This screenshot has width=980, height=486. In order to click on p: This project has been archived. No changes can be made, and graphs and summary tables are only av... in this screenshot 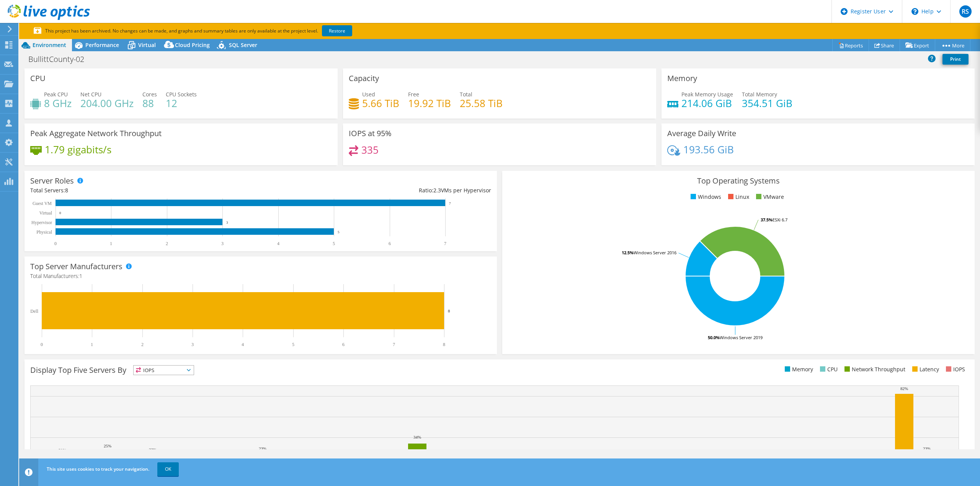, I will do `click(221, 31)`.